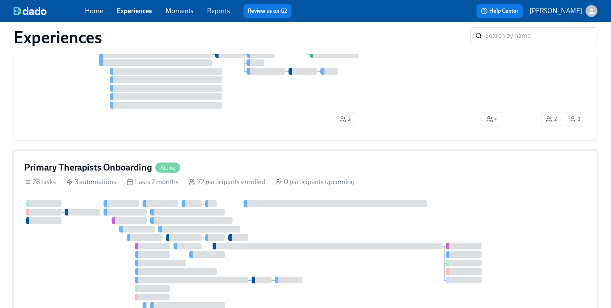 Image resolution: width=611 pixels, height=308 pixels. I want to click on a: Experiences, so click(134, 11).